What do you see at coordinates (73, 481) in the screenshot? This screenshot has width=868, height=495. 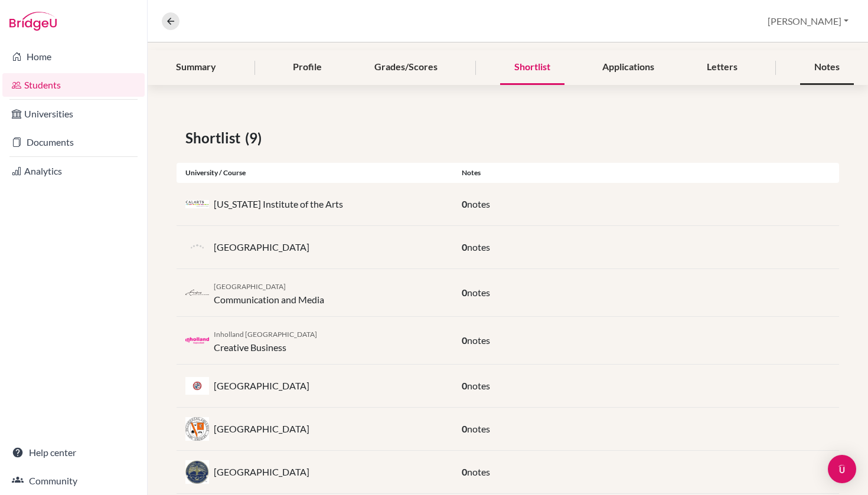 I see `a: Community` at bounding box center [73, 481].